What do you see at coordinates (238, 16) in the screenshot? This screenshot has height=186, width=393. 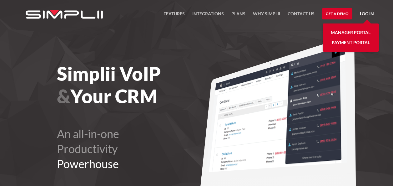 I see `a: Plans` at bounding box center [238, 16].